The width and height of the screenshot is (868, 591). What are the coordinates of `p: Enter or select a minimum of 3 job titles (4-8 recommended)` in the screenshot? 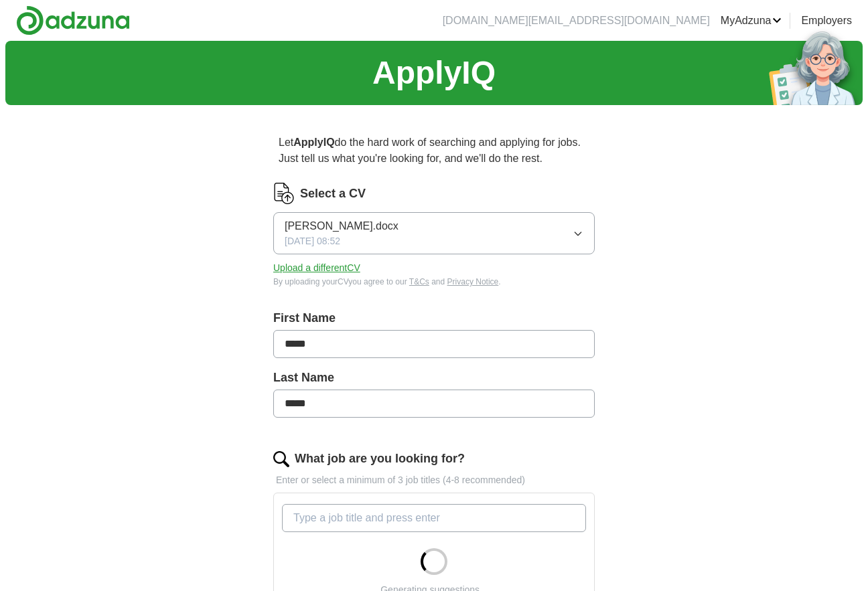 It's located at (434, 480).